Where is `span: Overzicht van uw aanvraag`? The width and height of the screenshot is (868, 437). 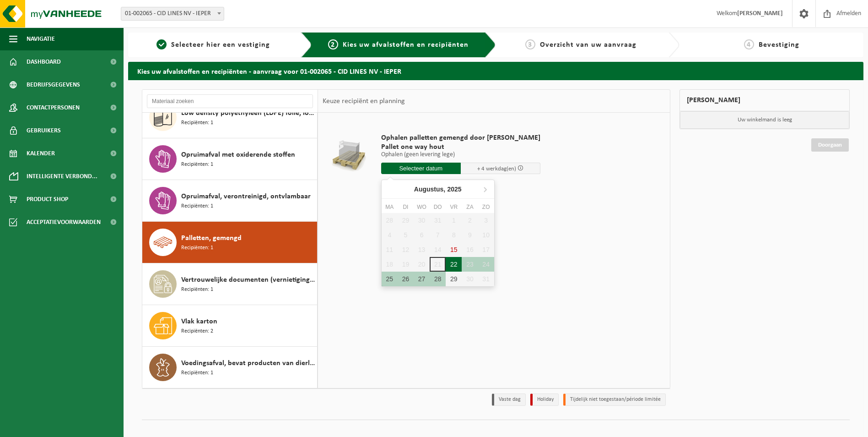 span: Overzicht van uw aanvraag is located at coordinates (588, 45).